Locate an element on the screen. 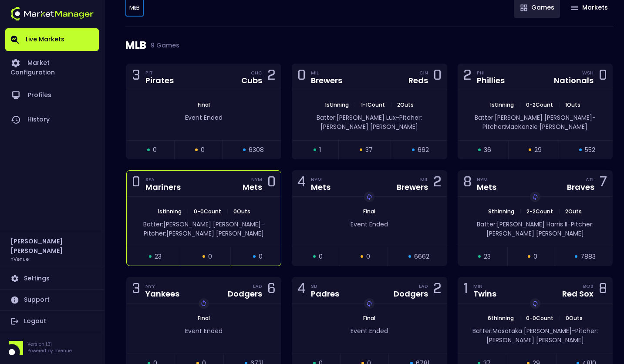  span: 6308 is located at coordinates (256, 149).